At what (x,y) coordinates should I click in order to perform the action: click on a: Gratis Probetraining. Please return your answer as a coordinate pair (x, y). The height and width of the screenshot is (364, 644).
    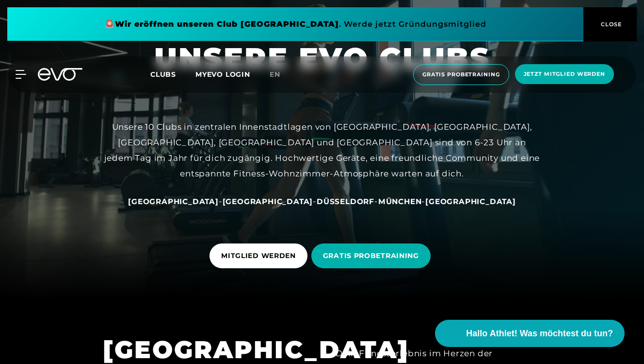
    Looking at the image, I should click on (462, 75).